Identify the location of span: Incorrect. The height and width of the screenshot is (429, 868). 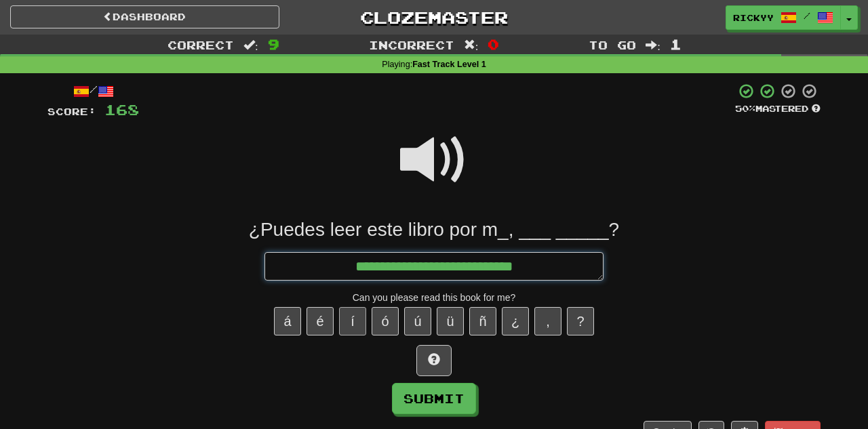
(412, 45).